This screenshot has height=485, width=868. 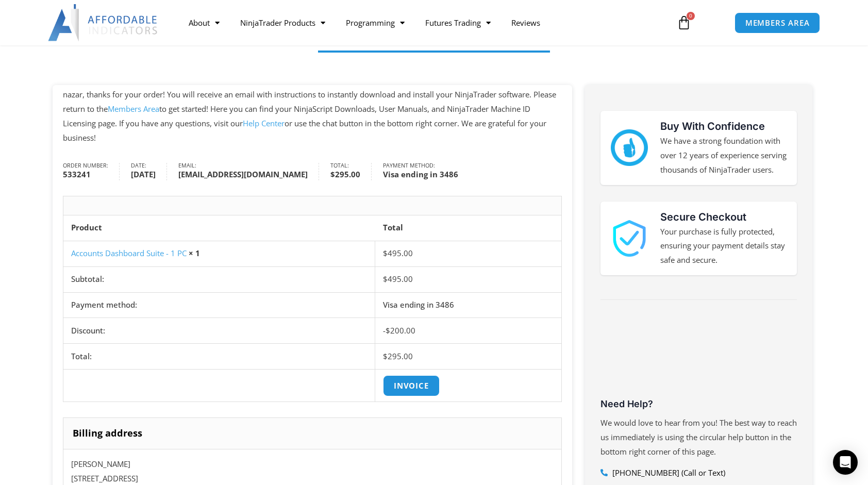 I want to click on span: 200.00, so click(x=401, y=331).